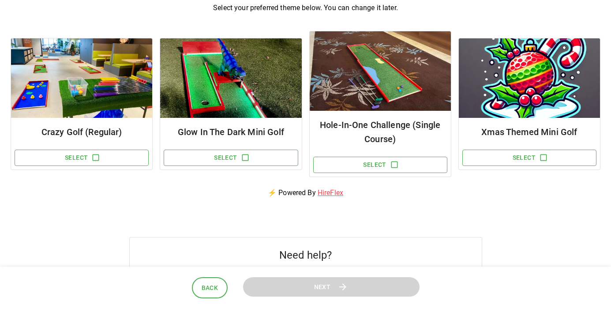 Image resolution: width=611 pixels, height=309 pixels. Describe the element at coordinates (330, 192) in the screenshot. I see `a: HireFlex` at that location.